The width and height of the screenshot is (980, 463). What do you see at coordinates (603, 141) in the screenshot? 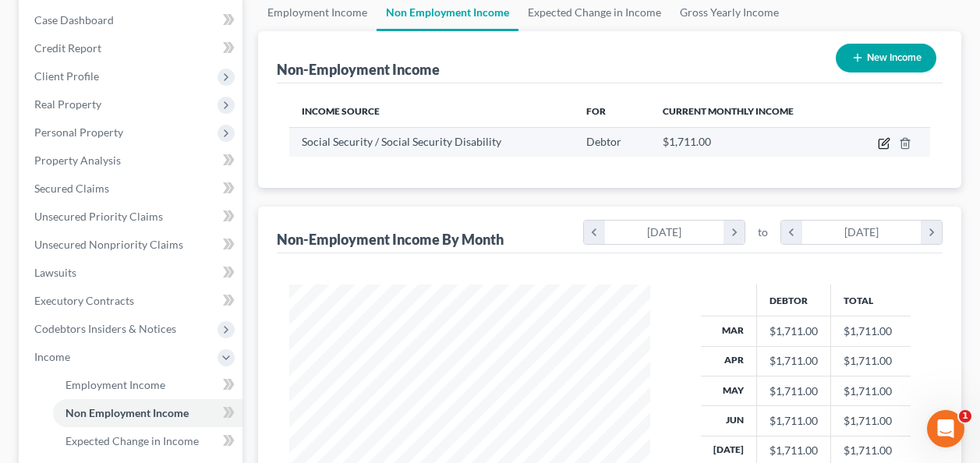
I see `span: Debtor` at bounding box center [603, 141].